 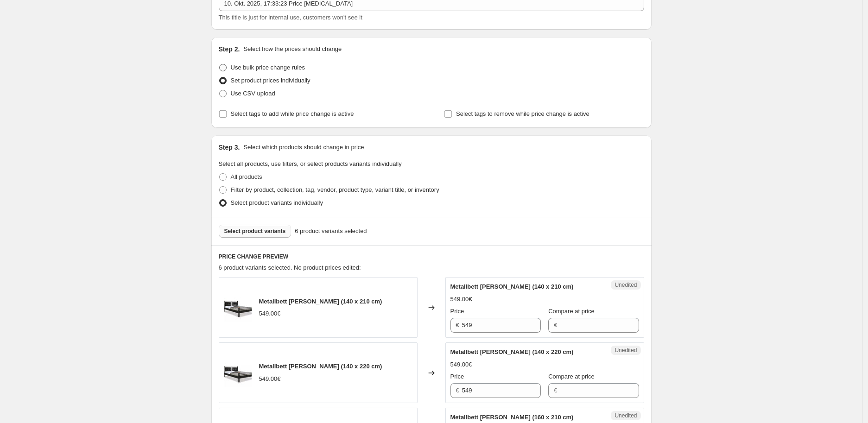 What do you see at coordinates (335, 190) in the screenshot?
I see `span: Filter by product, collection, tag, vendor, product type, variant title, or inventory` at bounding box center [335, 190].